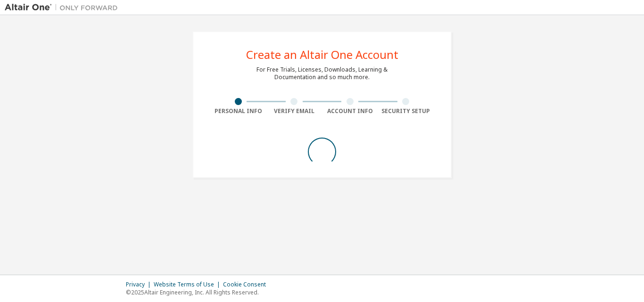 The width and height of the screenshot is (644, 302). What do you see at coordinates (247, 285) in the screenshot?
I see `div: Cookie Consent` at bounding box center [247, 285].